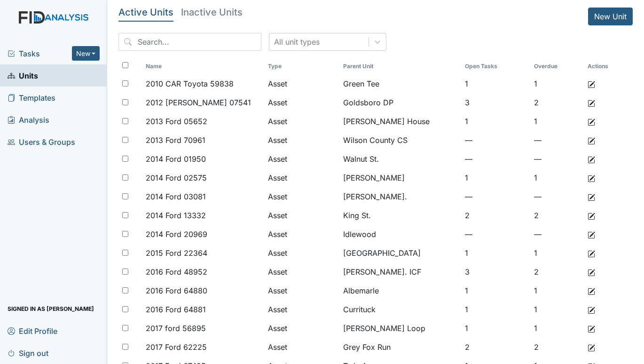  Describe the element at coordinates (176, 121) in the screenshot. I see `span: 2013 Ford 05652` at that location.